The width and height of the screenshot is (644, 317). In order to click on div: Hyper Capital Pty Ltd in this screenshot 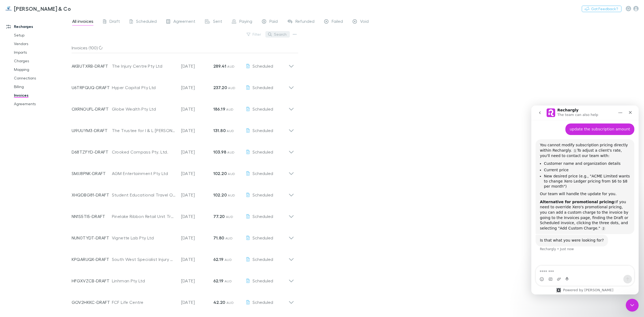, I will do `click(144, 87)`.